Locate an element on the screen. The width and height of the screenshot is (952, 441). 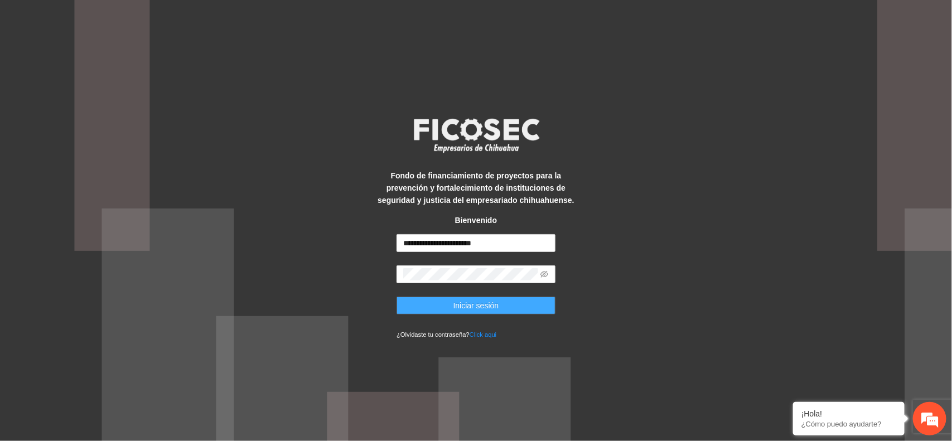
strong: Bienvenido is located at coordinates (476, 220).